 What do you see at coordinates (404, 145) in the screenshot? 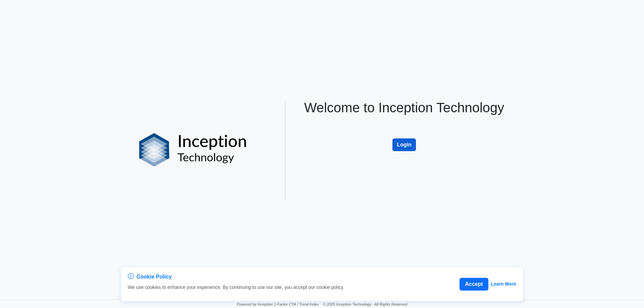
I see `button: Login` at bounding box center [404, 145].